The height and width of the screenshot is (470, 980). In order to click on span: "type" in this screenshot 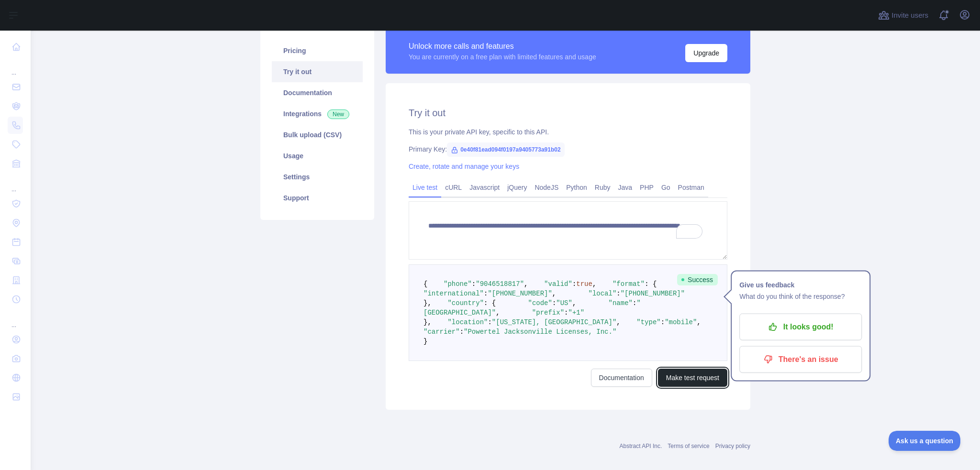, I will do `click(649, 323)`.